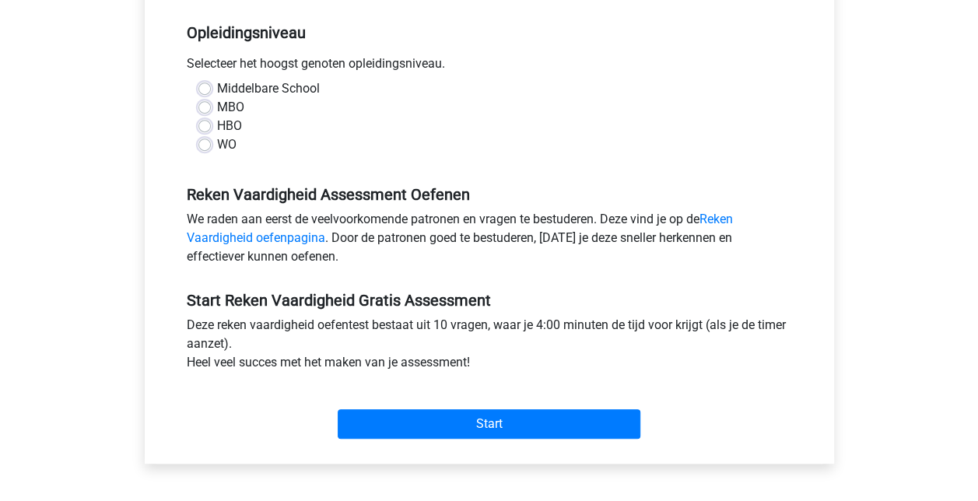  What do you see at coordinates (490, 67) in the screenshot?
I see `div: Selecteer het hoogst genoten opleidingsniveau.` at bounding box center [490, 67].